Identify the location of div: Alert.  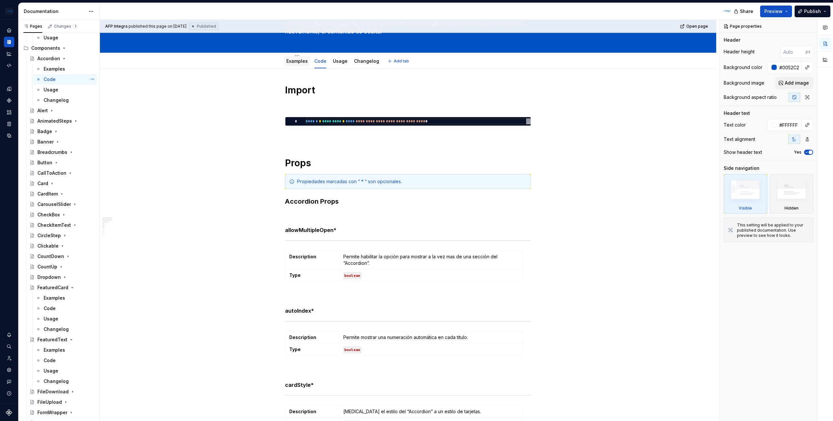
(43, 111).